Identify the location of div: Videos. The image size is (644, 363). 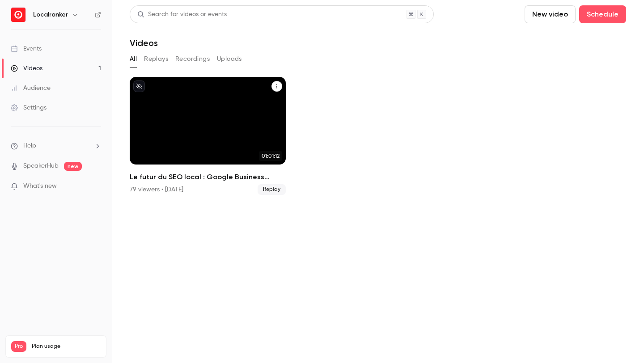
(27, 68).